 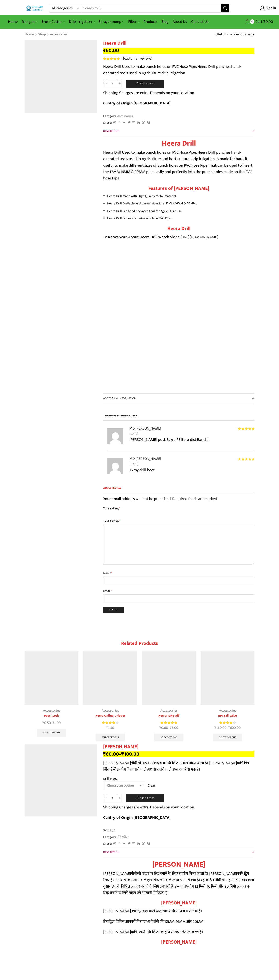 I want to click on a: Additional information, so click(x=179, y=399).